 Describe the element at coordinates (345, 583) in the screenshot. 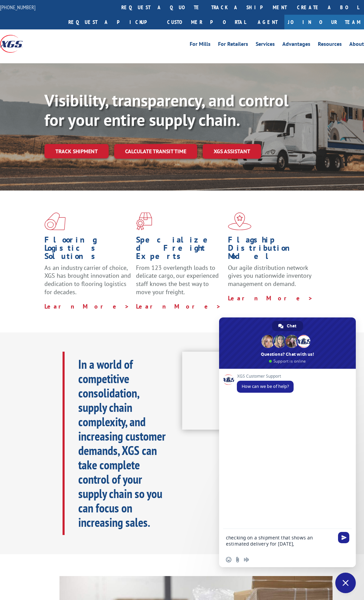

I see `a: Close chat` at that location.